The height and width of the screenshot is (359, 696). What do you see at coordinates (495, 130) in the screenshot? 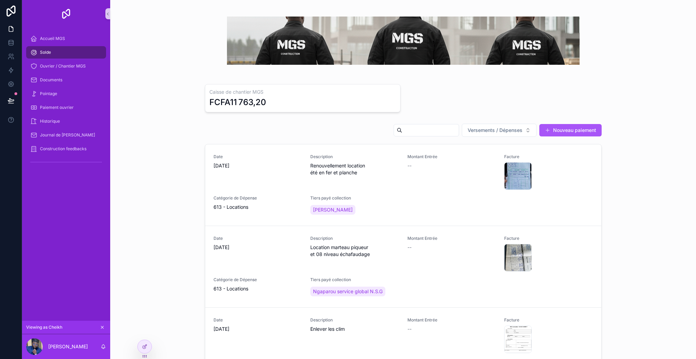
I see `span: Versements / Dépenses` at bounding box center [495, 130].